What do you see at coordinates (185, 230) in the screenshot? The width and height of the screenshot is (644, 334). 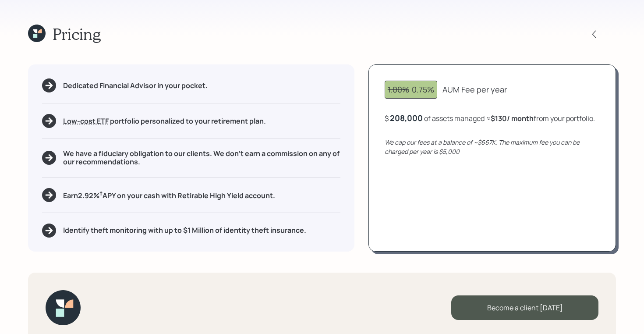 I see `h5: Identify theft monitoring with up to $1 Million of identity theft insurance.` at bounding box center [185, 230].